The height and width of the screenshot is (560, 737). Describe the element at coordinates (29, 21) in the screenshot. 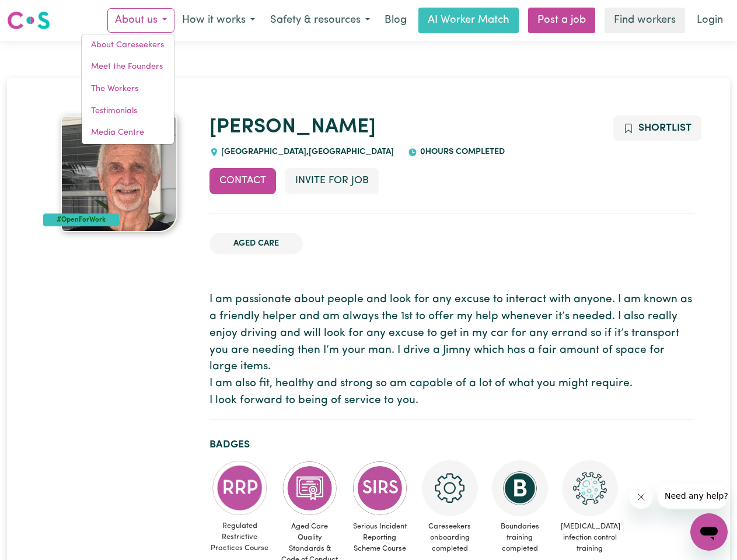

I see `img: Careseekers logo` at that location.